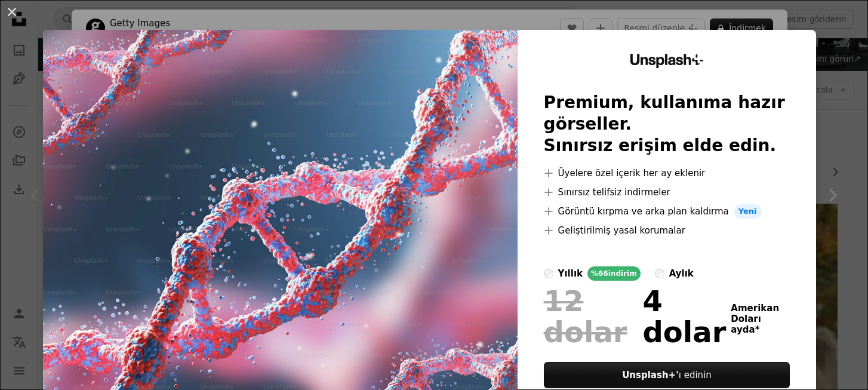 This screenshot has width=868, height=390. What do you see at coordinates (615, 192) in the screenshot?
I see `font: Sınırsız telifsiz indirmeler` at bounding box center [615, 192].